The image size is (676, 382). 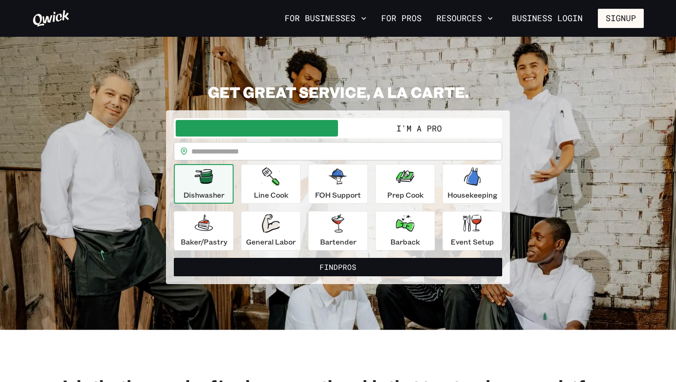 What do you see at coordinates (472, 195) in the screenshot?
I see `p: Housekeeping` at bounding box center [472, 195].